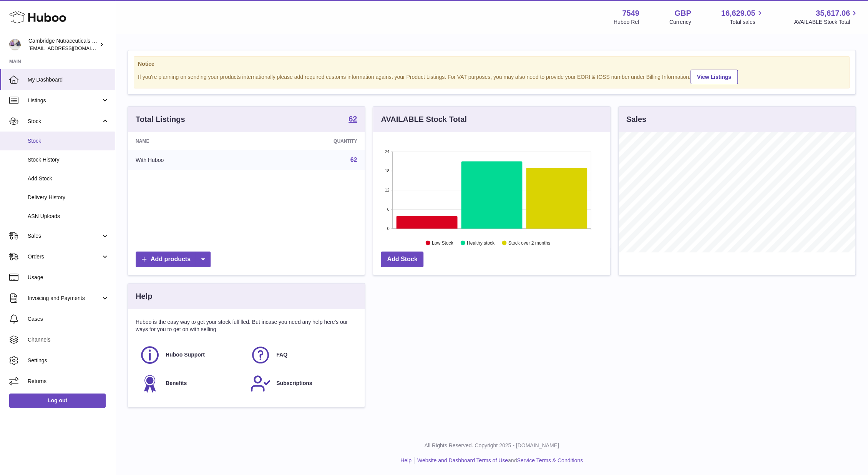 Image resolution: width=868 pixels, height=475 pixels. Describe the element at coordinates (423, 119) in the screenshot. I see `h3: AVAILABLE Stock Total` at that location.